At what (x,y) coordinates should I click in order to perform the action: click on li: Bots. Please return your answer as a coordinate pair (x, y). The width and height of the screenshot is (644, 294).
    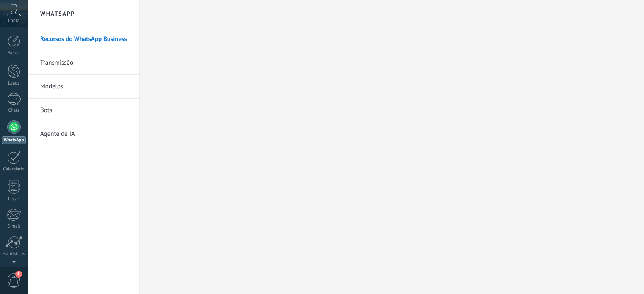
    Looking at the image, I should click on (83, 110).